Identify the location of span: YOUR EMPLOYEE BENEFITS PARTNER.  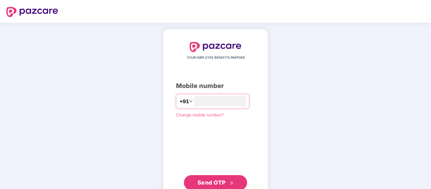
(215, 58).